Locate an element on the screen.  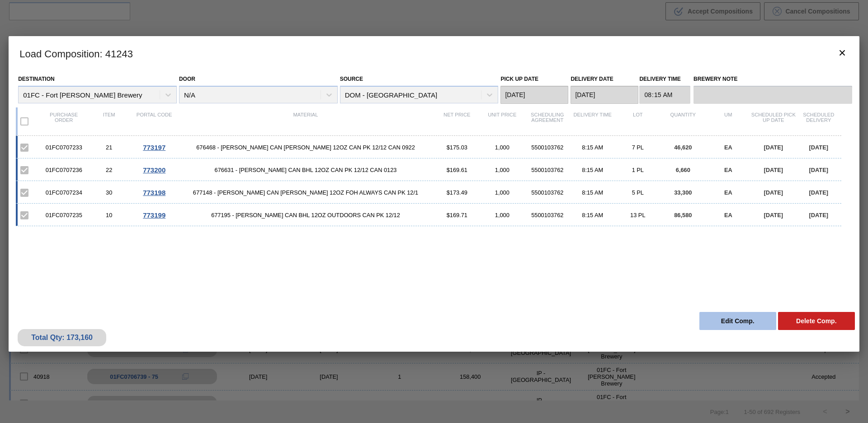
div: Material is located at coordinates (306, 122).